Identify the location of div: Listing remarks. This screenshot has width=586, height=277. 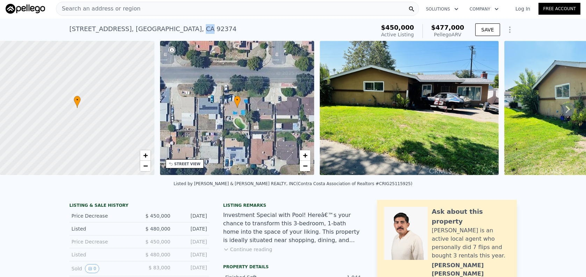
(293, 206).